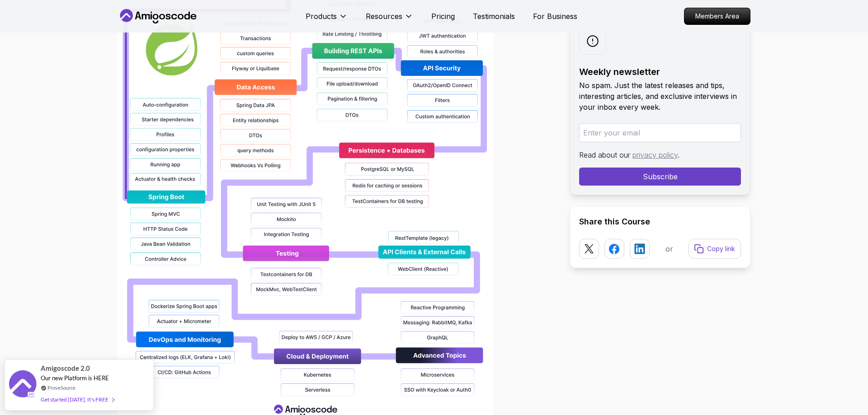  Describe the element at coordinates (717, 16) in the screenshot. I see `a: Members Area` at that location.